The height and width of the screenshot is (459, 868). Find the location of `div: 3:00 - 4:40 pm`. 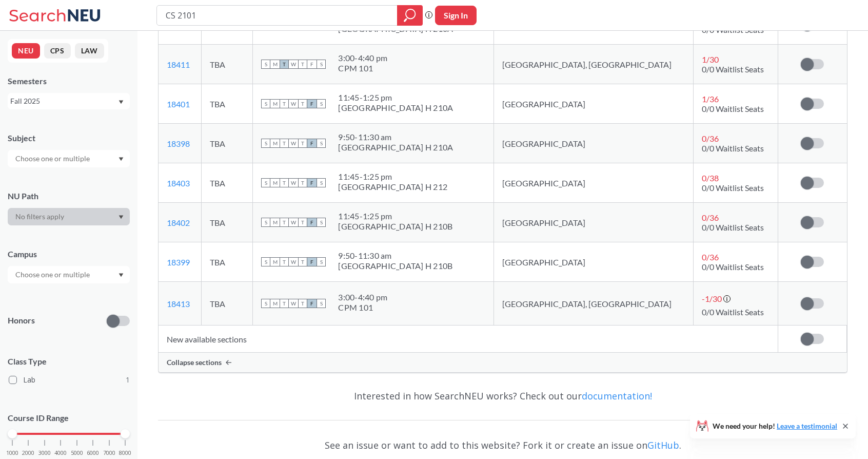

div: 3:00 - 4:40 pm is located at coordinates (363, 58).